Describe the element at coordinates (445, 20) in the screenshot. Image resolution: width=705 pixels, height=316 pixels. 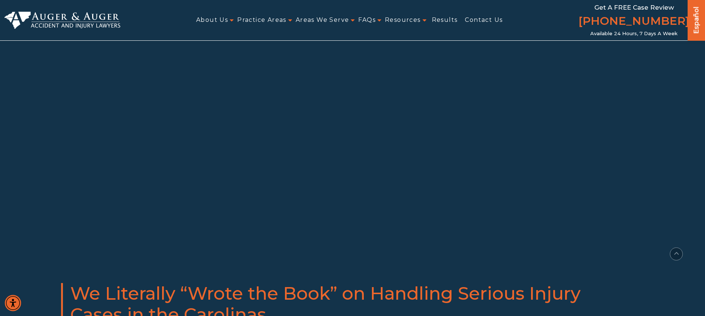
I see `a: Results` at that location.